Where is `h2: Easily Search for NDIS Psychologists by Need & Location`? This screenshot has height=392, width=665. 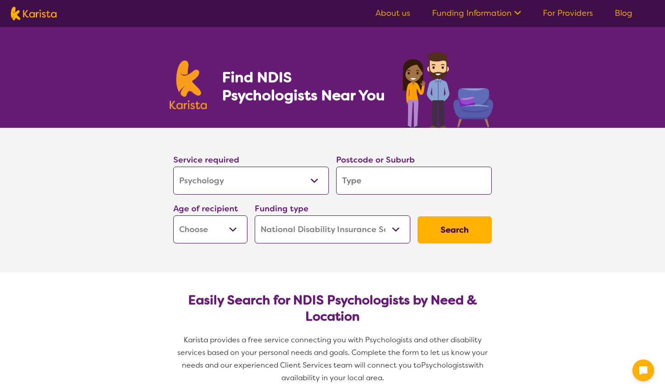 h2: Easily Search for NDIS Psychologists by Need & Location is located at coordinates (332, 309).